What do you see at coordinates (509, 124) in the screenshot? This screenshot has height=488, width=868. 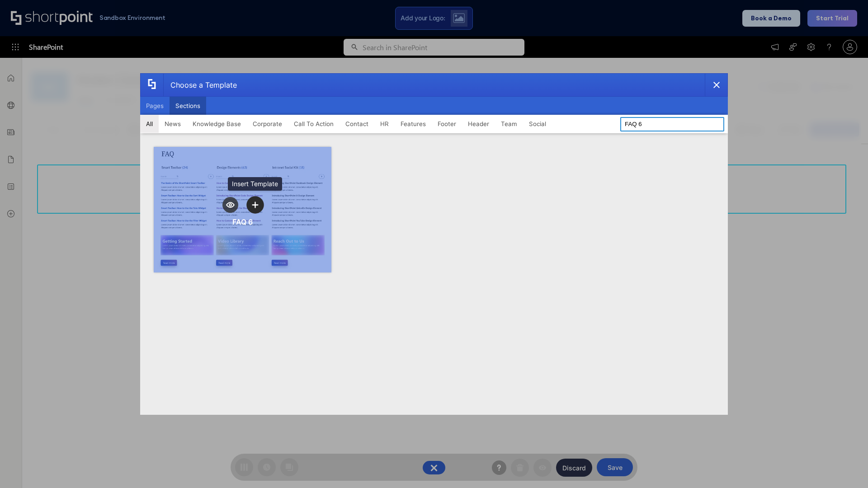 I see `button: Team` at bounding box center [509, 124].